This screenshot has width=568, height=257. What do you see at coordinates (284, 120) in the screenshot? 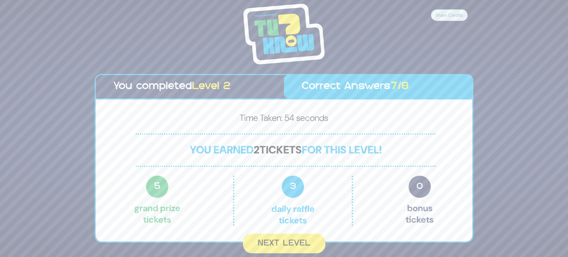
I see `p: Time Taken: 54 seconds` at bounding box center [284, 120].